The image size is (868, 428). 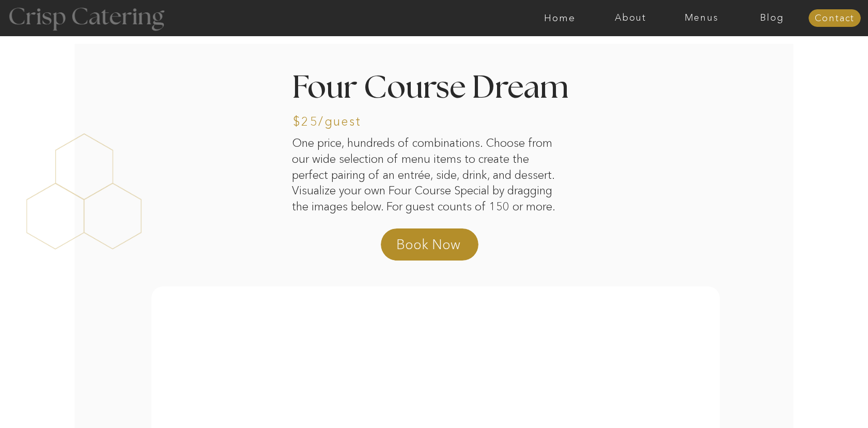 What do you see at coordinates (434, 90) in the screenshot?
I see `h2: Four Course Dream` at bounding box center [434, 90].